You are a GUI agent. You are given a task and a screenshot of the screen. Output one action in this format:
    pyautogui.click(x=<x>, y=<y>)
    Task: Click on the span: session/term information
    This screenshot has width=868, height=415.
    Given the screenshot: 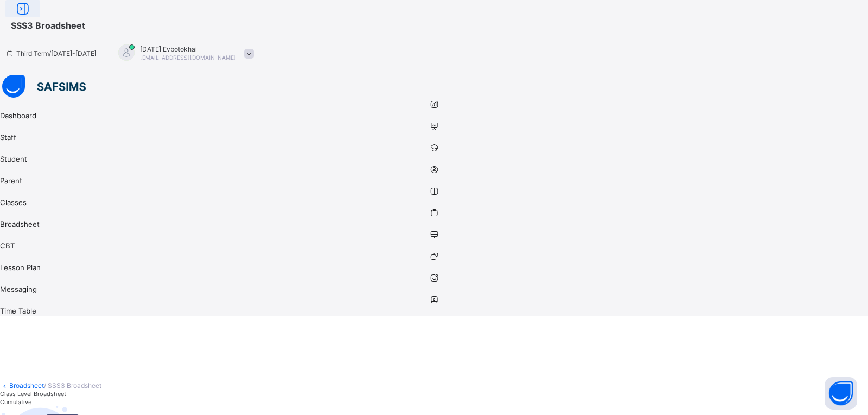 What is the action you would take?
    pyautogui.click(x=51, y=53)
    